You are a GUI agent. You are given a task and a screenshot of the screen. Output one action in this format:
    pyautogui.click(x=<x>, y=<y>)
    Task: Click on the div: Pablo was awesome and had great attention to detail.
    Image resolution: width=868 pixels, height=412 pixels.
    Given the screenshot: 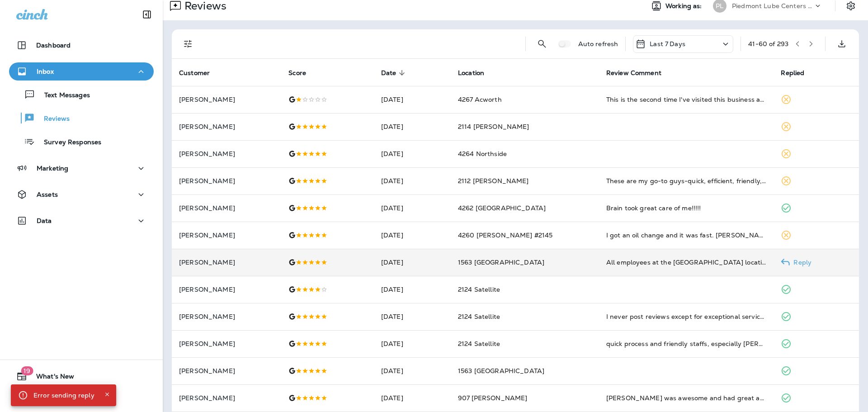 What is the action you would take?
    pyautogui.click(x=686, y=398)
    